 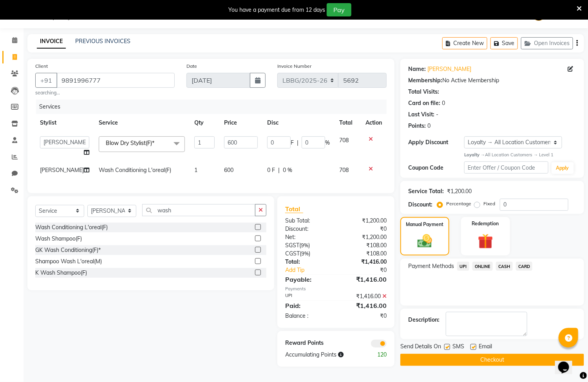 What do you see at coordinates (307, 316) in the screenshot?
I see `div: Balance :` at bounding box center [307, 316].